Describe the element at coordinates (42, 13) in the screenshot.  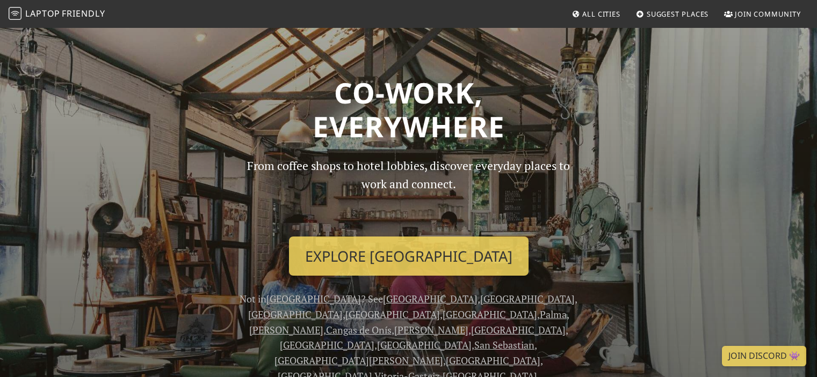
I see `span: Laptop` at that location.